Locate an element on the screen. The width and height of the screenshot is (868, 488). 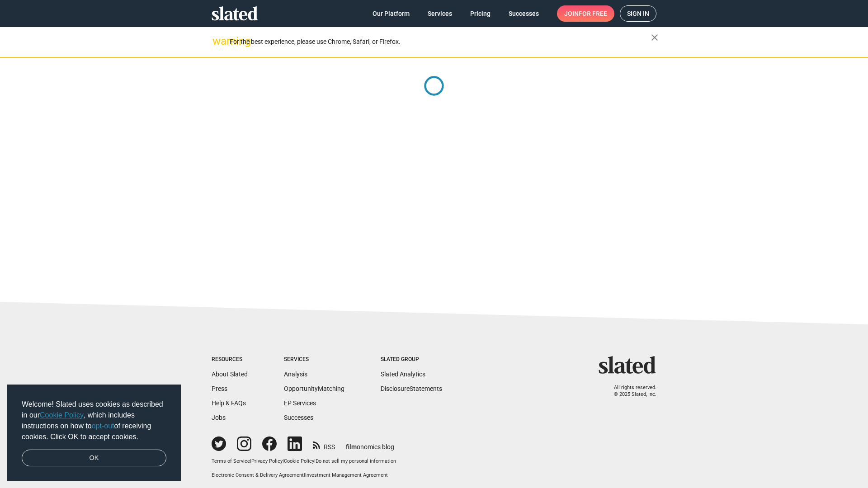
p: All rights reserved. © 2025 Slated, Inc. is located at coordinates (630, 391).